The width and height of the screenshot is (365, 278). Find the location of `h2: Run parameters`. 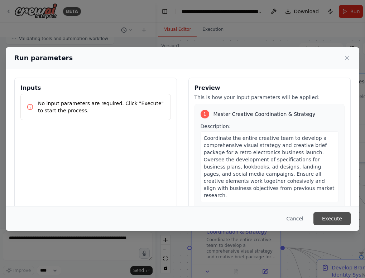

h2: Run parameters is located at coordinates (43, 58).